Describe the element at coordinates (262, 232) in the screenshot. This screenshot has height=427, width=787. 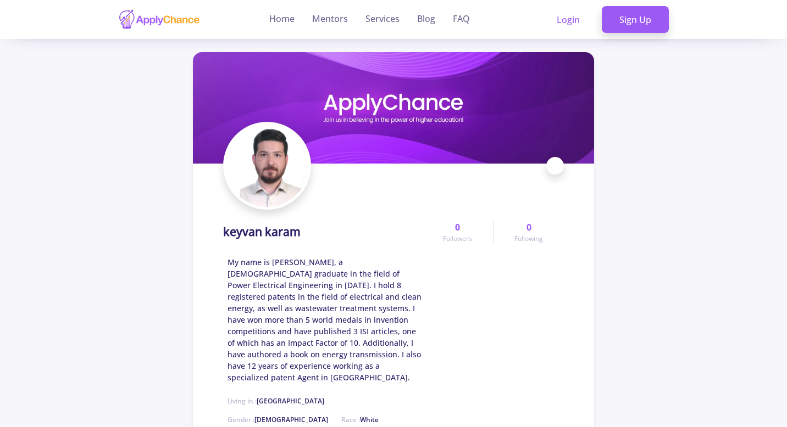
I see `h1: keyvan karam` at that location.